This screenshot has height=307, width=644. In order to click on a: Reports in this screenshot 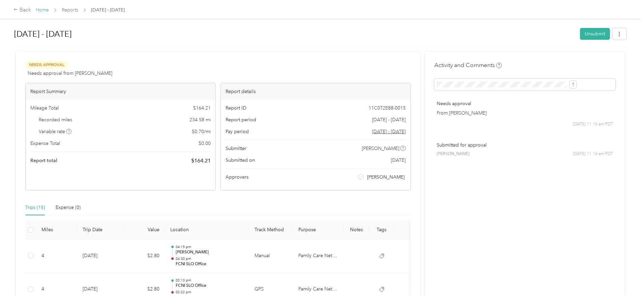, I will do `click(70, 10)`.